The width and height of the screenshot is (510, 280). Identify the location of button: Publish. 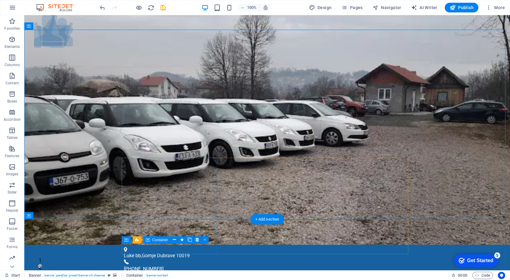
(462, 8).